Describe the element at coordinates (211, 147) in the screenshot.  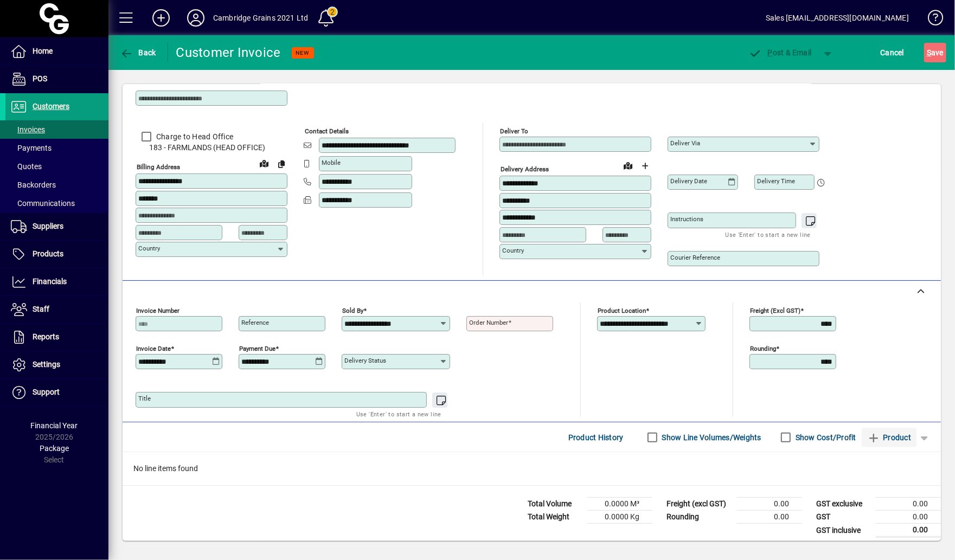
I see `span: 183 - FARMLANDS (HEAD OFFICE)` at that location.